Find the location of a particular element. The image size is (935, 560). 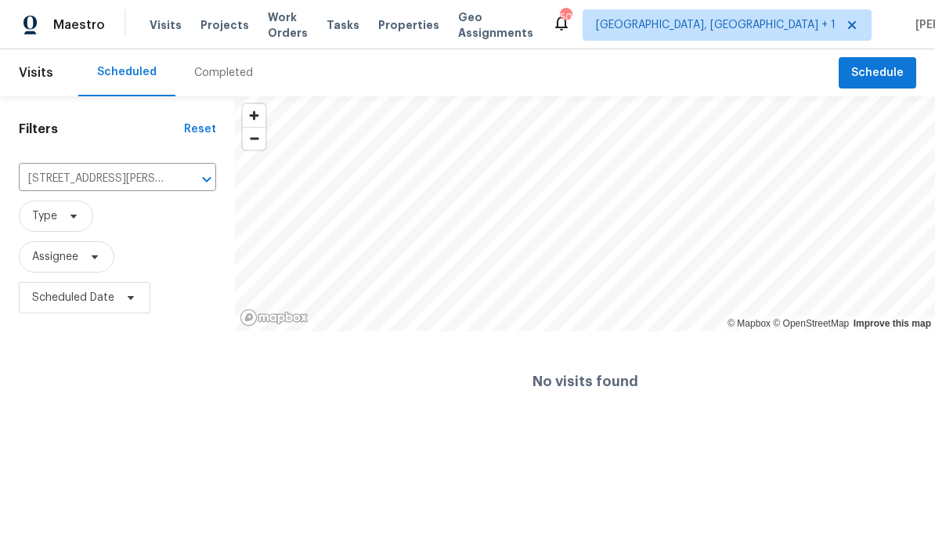

a: Mapbox homepage is located at coordinates (274, 317).